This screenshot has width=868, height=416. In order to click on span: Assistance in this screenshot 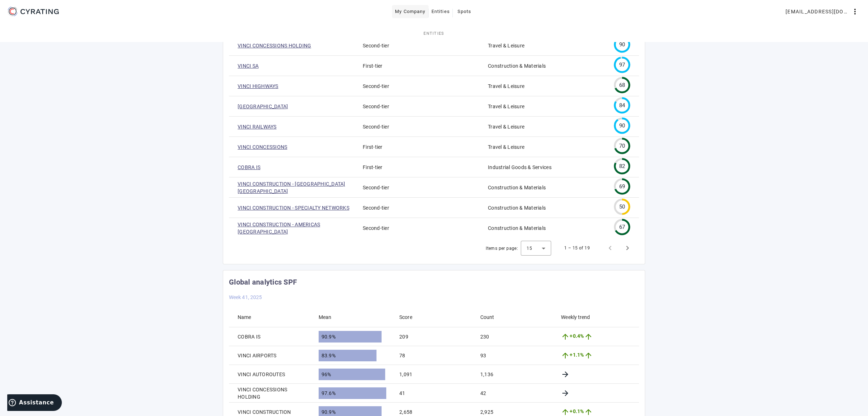, I will do `click(29, 8)`.